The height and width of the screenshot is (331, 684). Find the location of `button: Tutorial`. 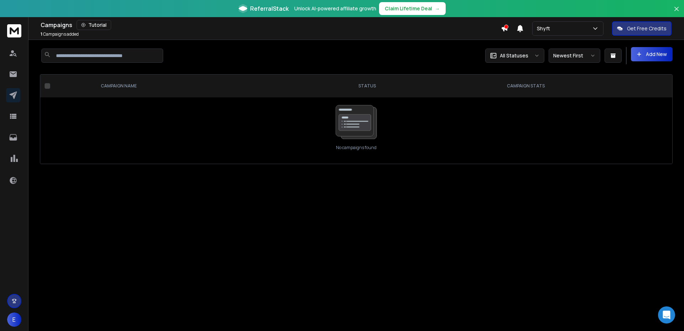

button: Tutorial is located at coordinates (94, 25).